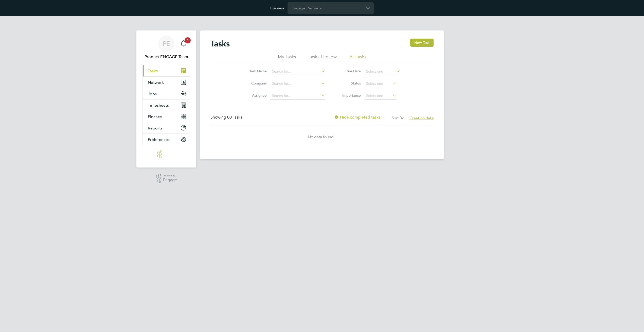 The width and height of the screenshot is (644, 332). Describe the element at coordinates (256, 71) in the screenshot. I see `label: Task Name` at that location.